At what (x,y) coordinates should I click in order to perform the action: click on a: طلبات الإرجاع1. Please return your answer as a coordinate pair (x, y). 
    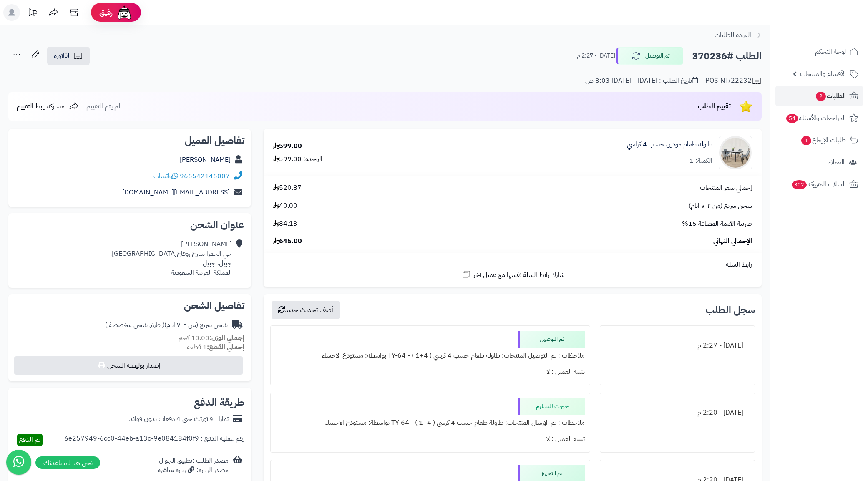
    Looking at the image, I should click on (819, 140).